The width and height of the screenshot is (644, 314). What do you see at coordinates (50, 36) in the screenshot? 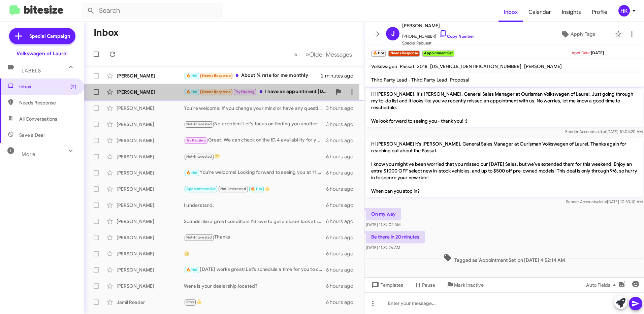
I see `span: Special Campaign` at bounding box center [50, 36].